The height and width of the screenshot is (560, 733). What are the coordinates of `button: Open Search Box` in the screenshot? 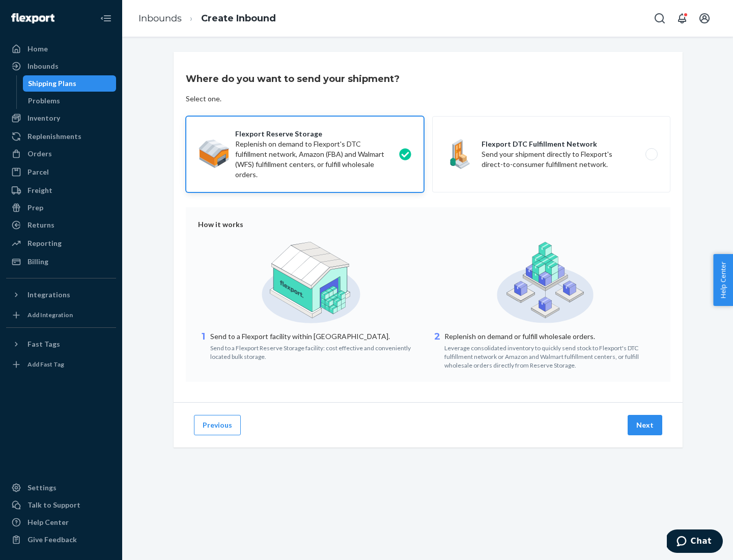 It's located at (659, 18).